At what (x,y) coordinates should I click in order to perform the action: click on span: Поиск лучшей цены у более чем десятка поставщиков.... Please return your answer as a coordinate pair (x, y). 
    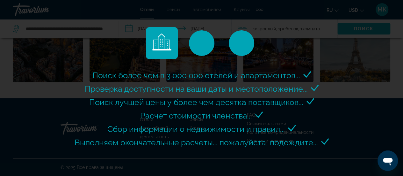
    Looking at the image, I should click on (196, 102).